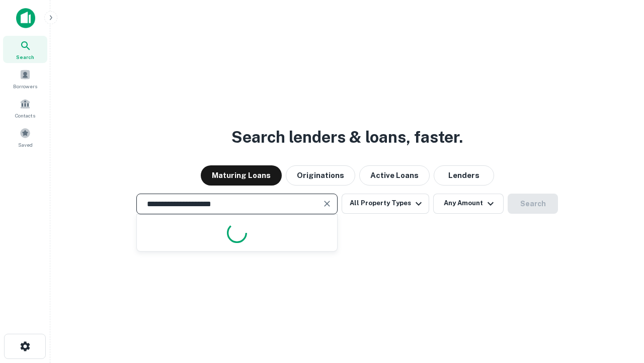 The height and width of the screenshot is (363, 644). Describe the element at coordinates (320, 175) in the screenshot. I see `button: Originations` at that location.